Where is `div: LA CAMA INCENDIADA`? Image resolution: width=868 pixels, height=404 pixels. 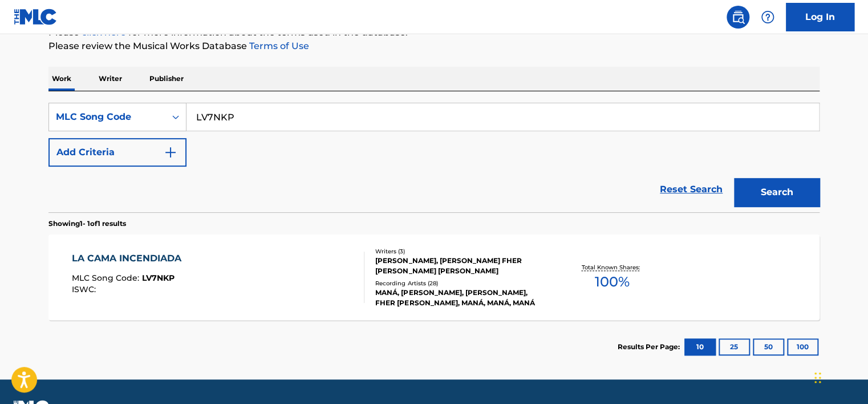 div: LA CAMA INCENDIADA is located at coordinates (130, 258).